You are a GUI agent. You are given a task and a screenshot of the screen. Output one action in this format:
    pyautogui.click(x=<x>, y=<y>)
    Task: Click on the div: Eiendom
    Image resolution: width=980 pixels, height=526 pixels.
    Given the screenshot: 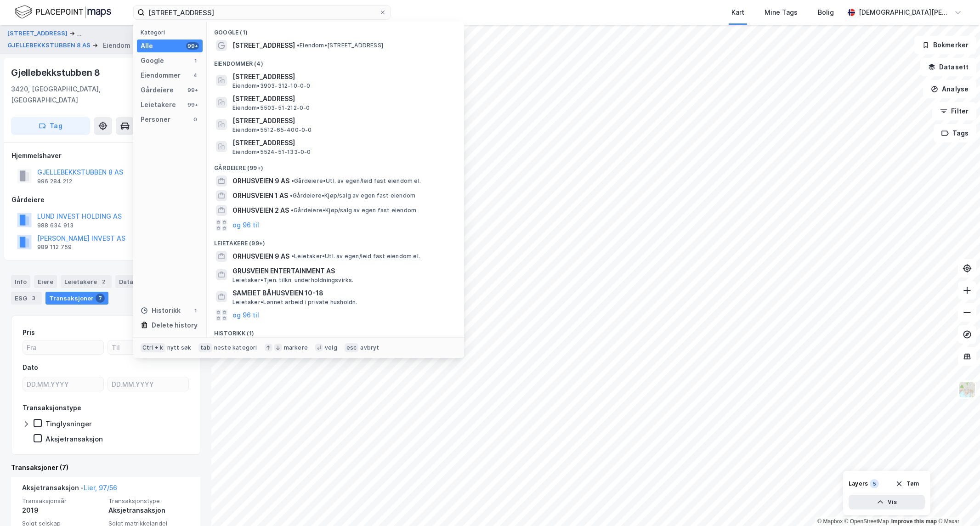 What is the action you would take?
    pyautogui.click(x=117, y=45)
    